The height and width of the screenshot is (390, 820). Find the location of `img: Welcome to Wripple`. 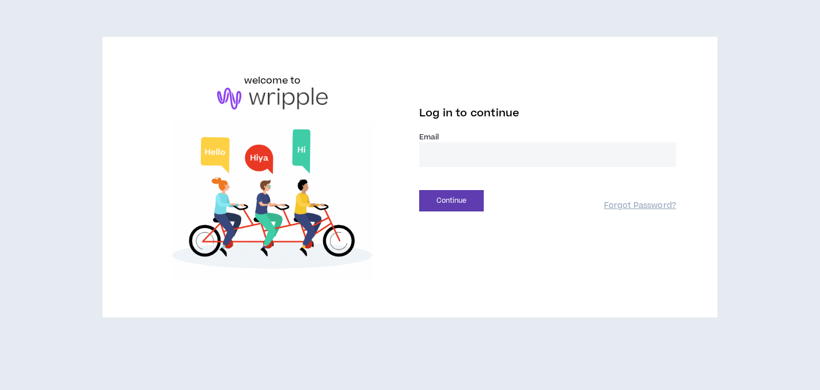

img: Welcome to Wripple is located at coordinates (272, 200).